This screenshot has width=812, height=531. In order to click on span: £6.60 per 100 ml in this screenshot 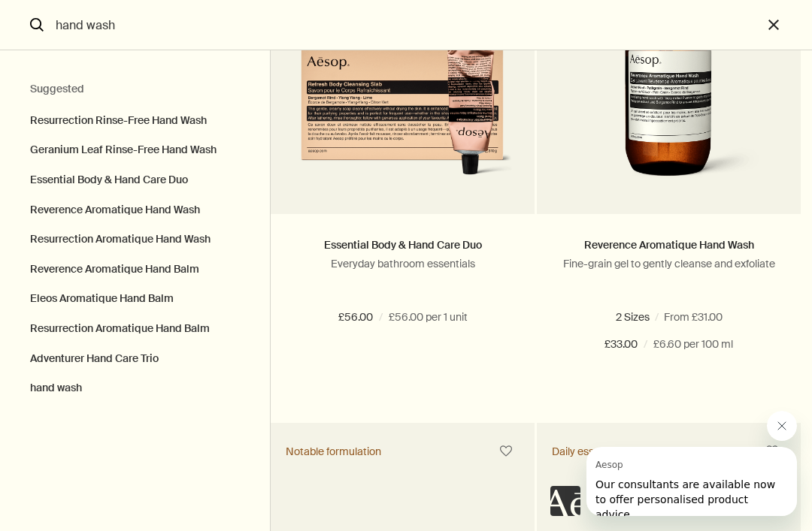, I will do `click(693, 345)`.